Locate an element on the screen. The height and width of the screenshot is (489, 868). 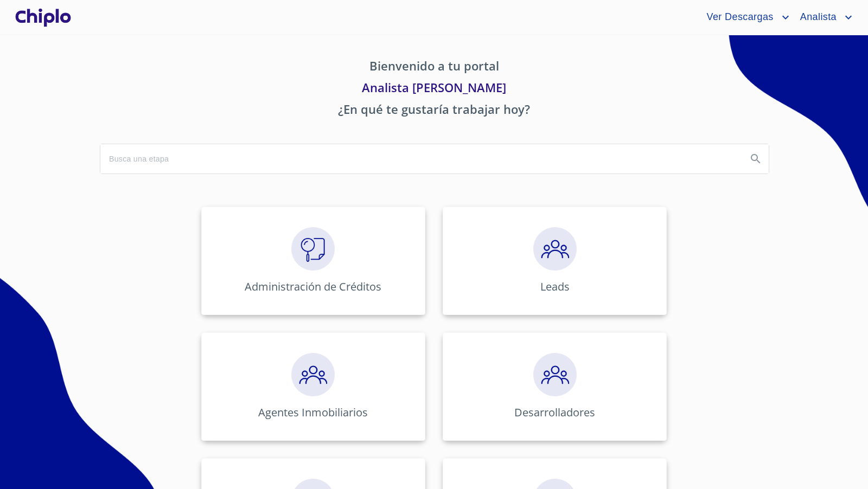
p: Leads is located at coordinates (555, 286).